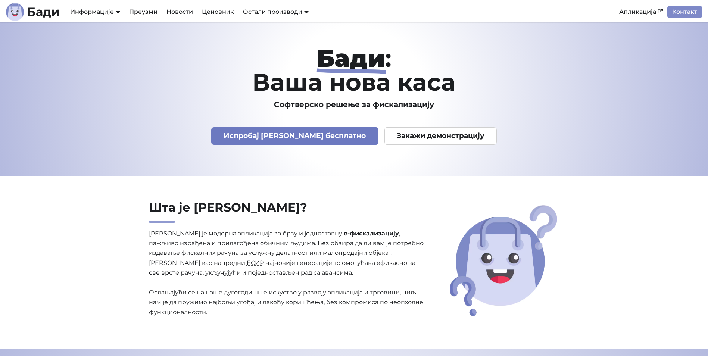  I want to click on a: Ценовник, so click(218, 12).